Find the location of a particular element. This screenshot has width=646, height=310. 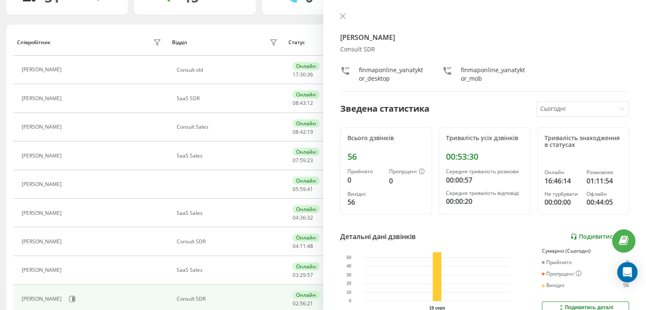

div: 00:53:30 is located at coordinates (485, 157).